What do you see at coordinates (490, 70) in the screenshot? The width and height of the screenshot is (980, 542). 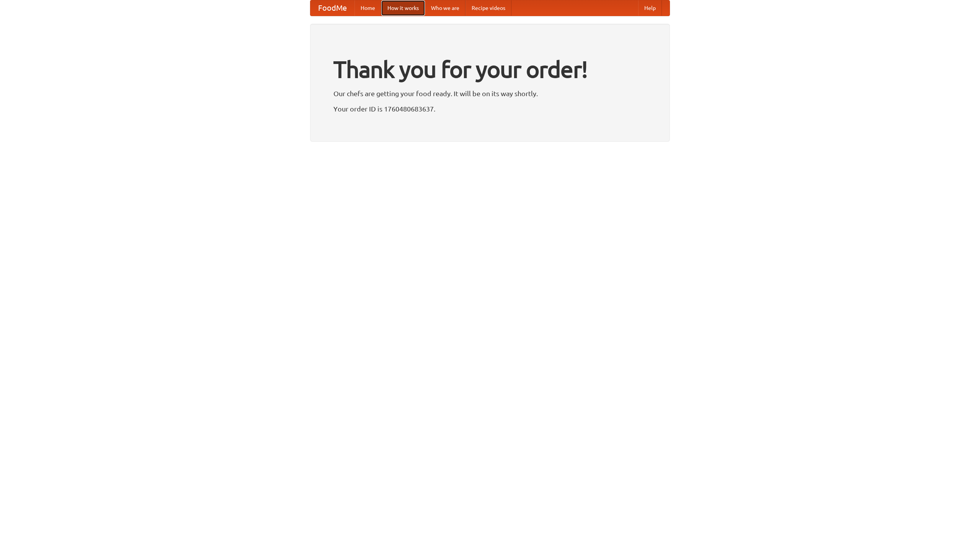 I see `h1: Thank you for your order!` at bounding box center [490, 70].